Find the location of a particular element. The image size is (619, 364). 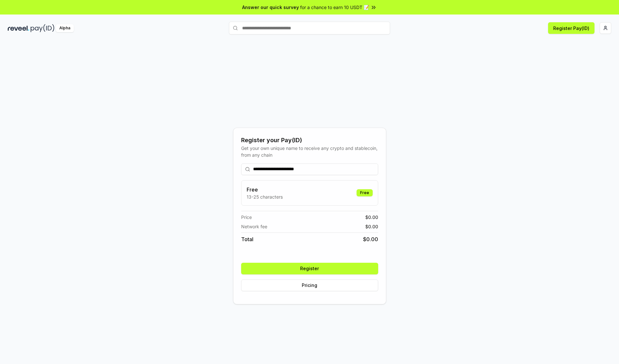

button: Register Pay(ID) is located at coordinates (572, 28).